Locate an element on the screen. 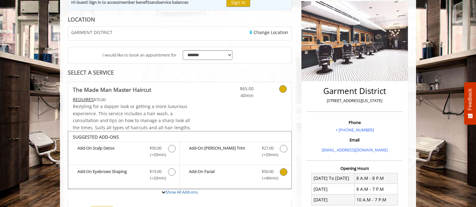 This screenshot has width=476, height=207. div: $70.00 is located at coordinates (136, 100).